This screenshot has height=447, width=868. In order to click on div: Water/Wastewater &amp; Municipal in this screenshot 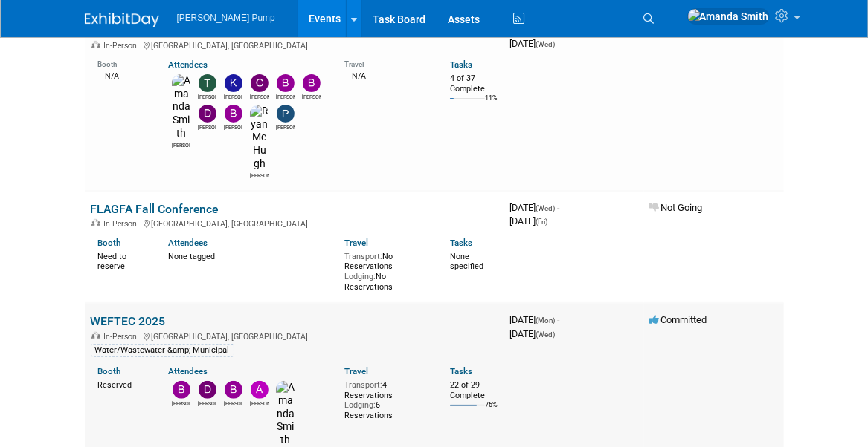, I will do `click(162, 351)`.